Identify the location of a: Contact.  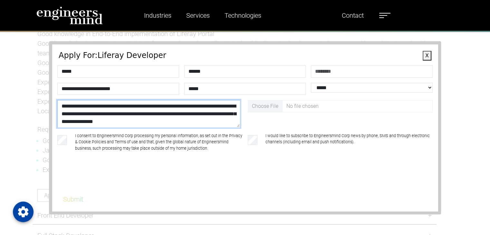
(353, 15).